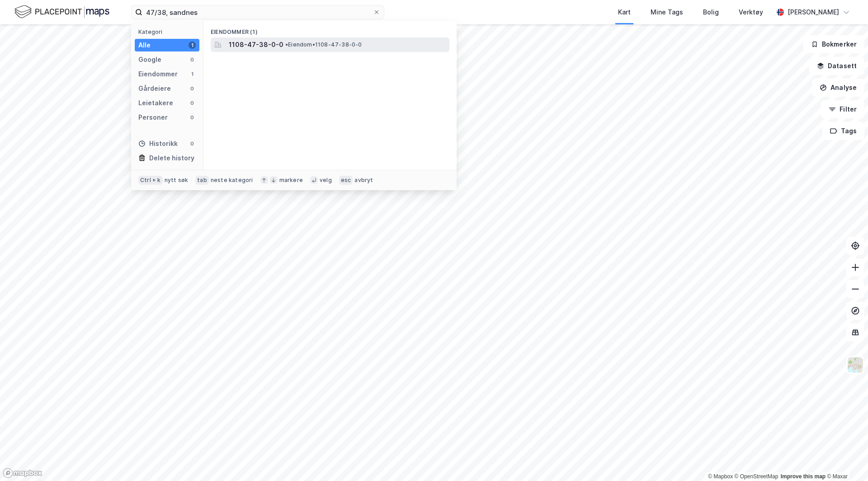  Describe the element at coordinates (23, 473) in the screenshot. I see `a: Mapbox homepage` at that location.